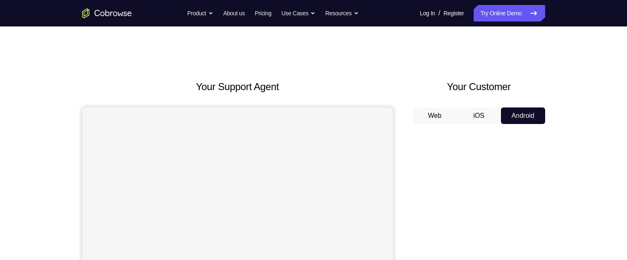 The image size is (627, 260). What do you see at coordinates (200, 13) in the screenshot?
I see `button: Product` at bounding box center [200, 13].